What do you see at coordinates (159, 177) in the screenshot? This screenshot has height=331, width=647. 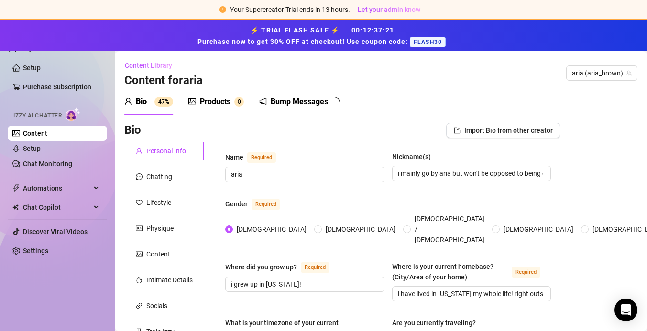 I see `div: Chatting` at bounding box center [159, 177].